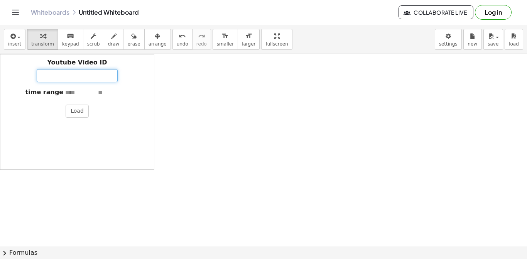  Describe the element at coordinates (133, 44) in the screenshot. I see `span: erase` at that location.